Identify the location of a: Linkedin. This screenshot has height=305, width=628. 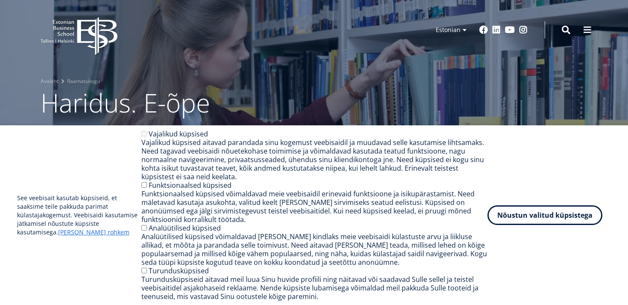
(497, 30).